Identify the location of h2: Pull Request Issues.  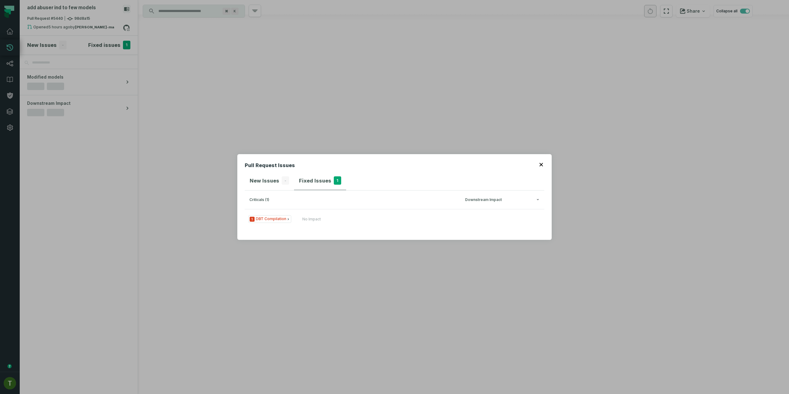
(270, 166).